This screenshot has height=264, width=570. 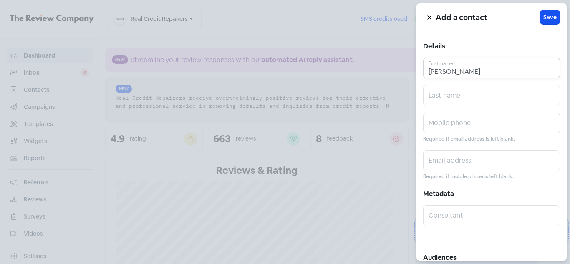 I want to click on h5: Metadata, so click(x=492, y=194).